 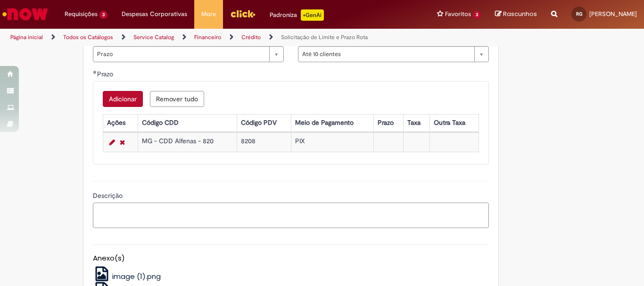 What do you see at coordinates (264, 142) in the screenshot?
I see `td: 8208` at bounding box center [264, 142].